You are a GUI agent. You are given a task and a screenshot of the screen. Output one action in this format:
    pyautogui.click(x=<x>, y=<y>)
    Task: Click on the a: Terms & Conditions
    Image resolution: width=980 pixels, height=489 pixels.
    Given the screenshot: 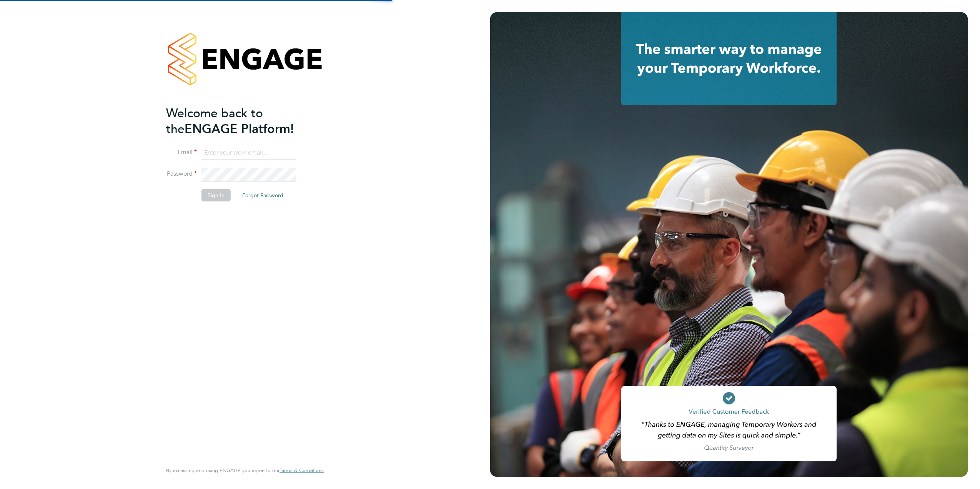 What is the action you would take?
    pyautogui.click(x=302, y=470)
    